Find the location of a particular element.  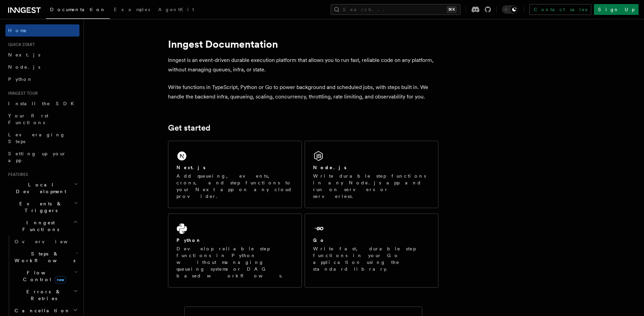

a: Python is located at coordinates (42, 79).